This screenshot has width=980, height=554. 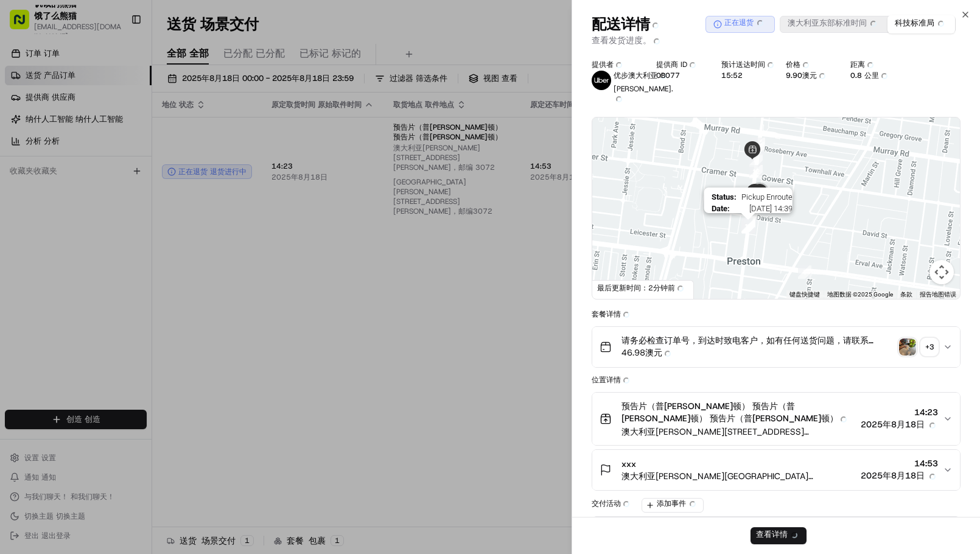 I want to click on img: 阿西夫·扎曼·汗, so click(x=22, y=220).